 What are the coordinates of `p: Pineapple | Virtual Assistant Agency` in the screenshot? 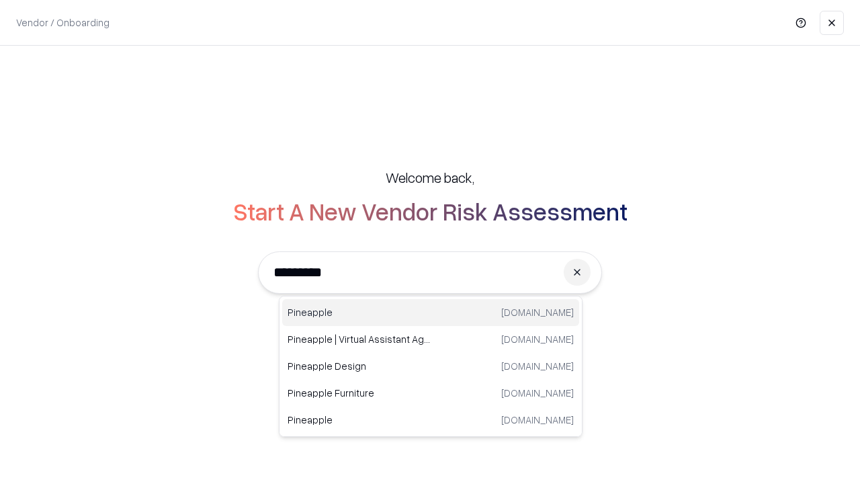 It's located at (359, 339).